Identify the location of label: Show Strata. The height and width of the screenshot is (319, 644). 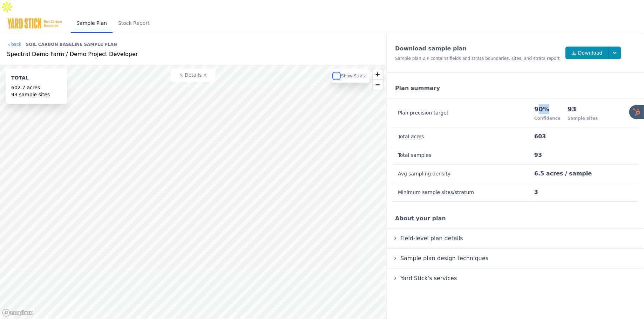
(354, 76).